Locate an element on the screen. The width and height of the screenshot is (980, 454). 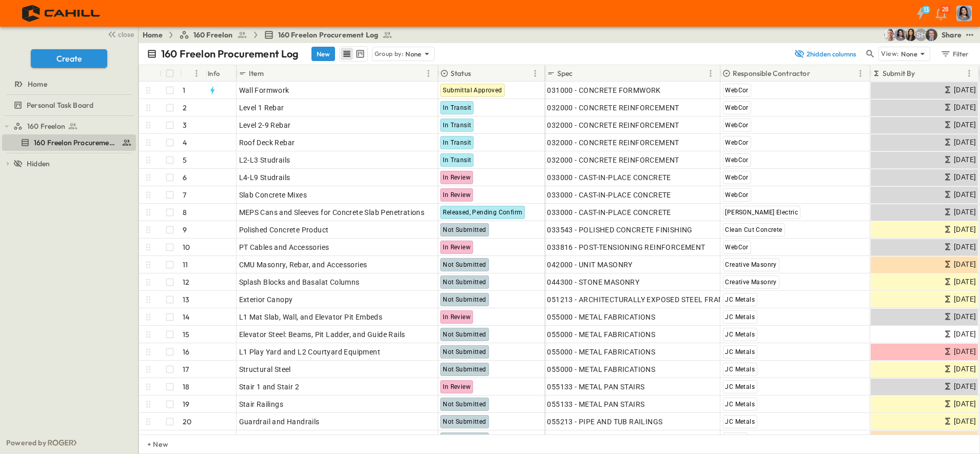
p: + New is located at coordinates (150, 444).